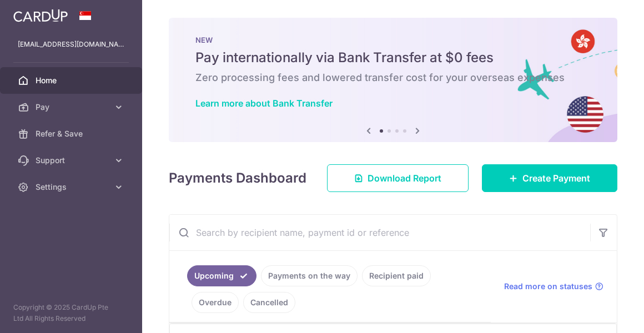 The width and height of the screenshot is (644, 333). I want to click on a: Learn more about Bank Transfer, so click(264, 103).